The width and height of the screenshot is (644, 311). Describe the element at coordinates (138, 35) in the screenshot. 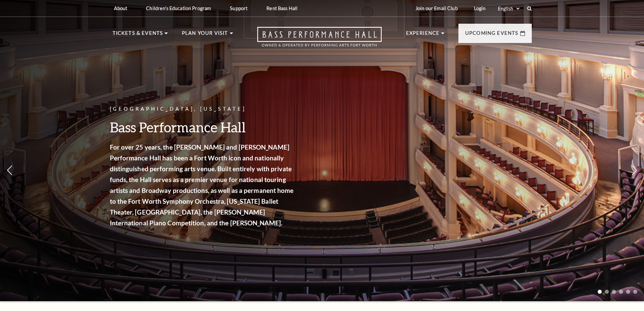

I see `p: Tickets & Events` at that location.